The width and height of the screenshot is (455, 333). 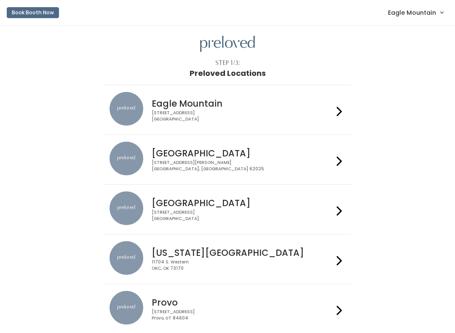 What do you see at coordinates (412, 13) in the screenshot?
I see `span: Eagle Mountain` at bounding box center [412, 13].